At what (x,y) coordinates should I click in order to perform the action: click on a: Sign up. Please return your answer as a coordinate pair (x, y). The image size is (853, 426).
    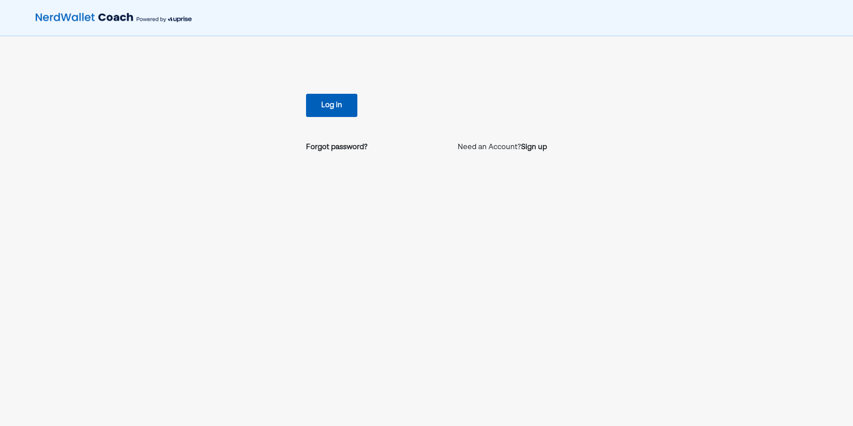
    Looking at the image, I should click on (534, 147).